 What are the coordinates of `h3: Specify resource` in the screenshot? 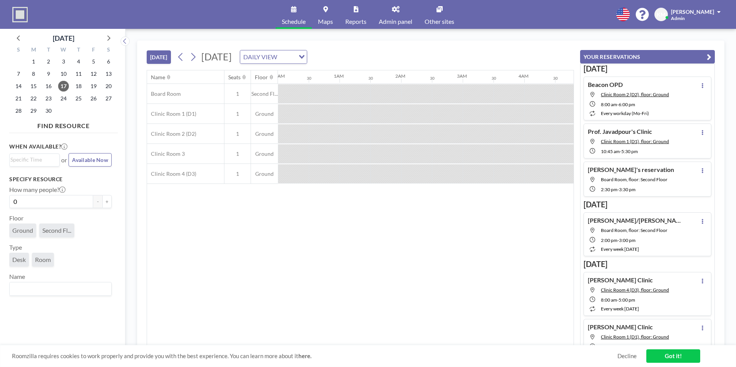 It's located at (60, 179).